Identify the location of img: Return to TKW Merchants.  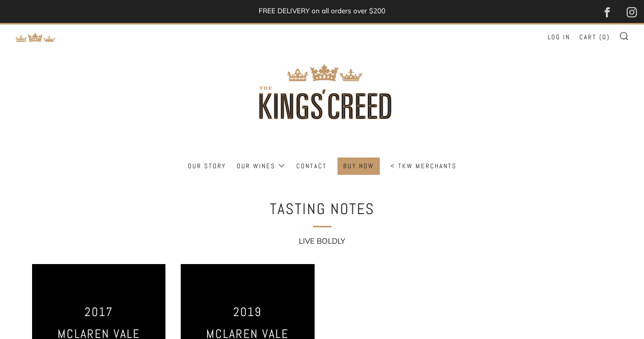
(36, 37).